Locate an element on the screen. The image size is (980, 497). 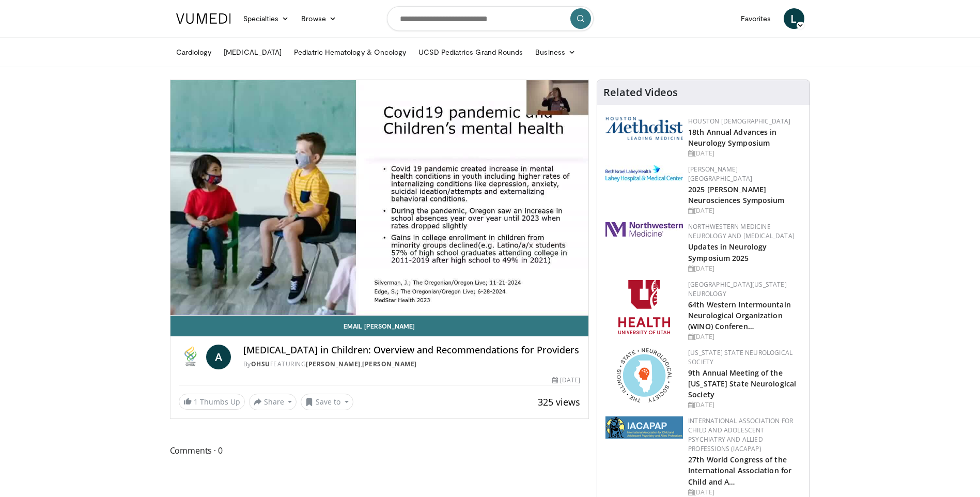
div: By FEATURING , is located at coordinates (411, 364).